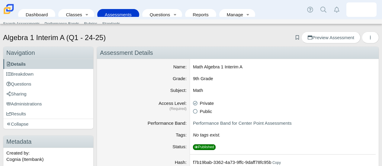 The image size is (382, 166). Describe the element at coordinates (16, 94) in the screenshot. I see `span: Sharing` at that location.